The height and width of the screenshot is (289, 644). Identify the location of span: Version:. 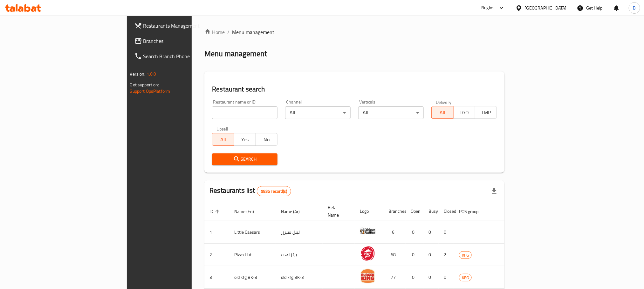
(138, 74).